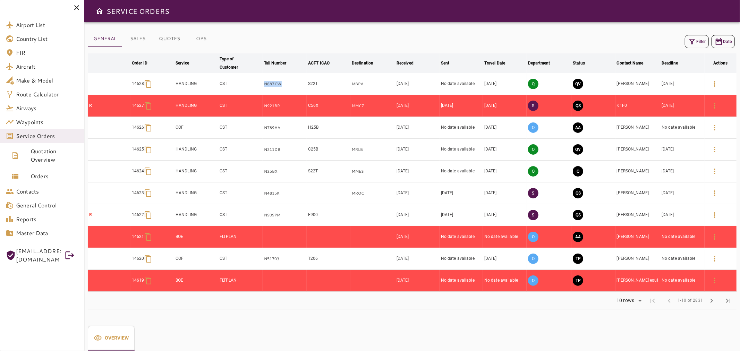 Image resolution: width=740 pixels, height=351 pixels. I want to click on p: MMES, so click(372, 171).